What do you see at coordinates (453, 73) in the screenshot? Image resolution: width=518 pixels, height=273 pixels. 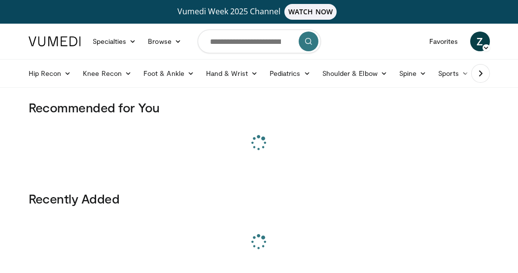 I see `a: Sports` at bounding box center [453, 73].